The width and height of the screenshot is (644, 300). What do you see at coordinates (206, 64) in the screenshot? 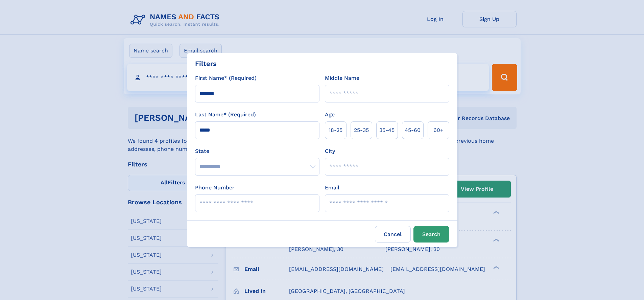
I see `div: Filters` at bounding box center [206, 64].